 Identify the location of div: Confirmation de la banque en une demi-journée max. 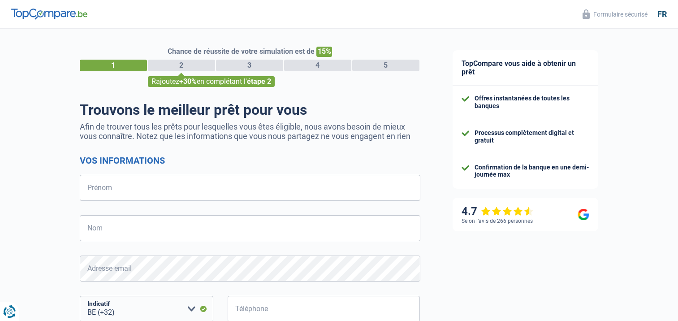
(532, 171).